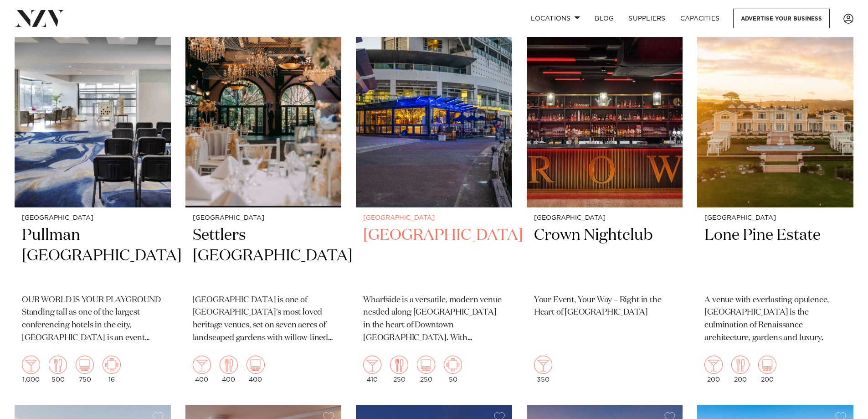 This screenshot has width=868, height=419. Describe the element at coordinates (111, 369) in the screenshot. I see `div: 16` at that location.